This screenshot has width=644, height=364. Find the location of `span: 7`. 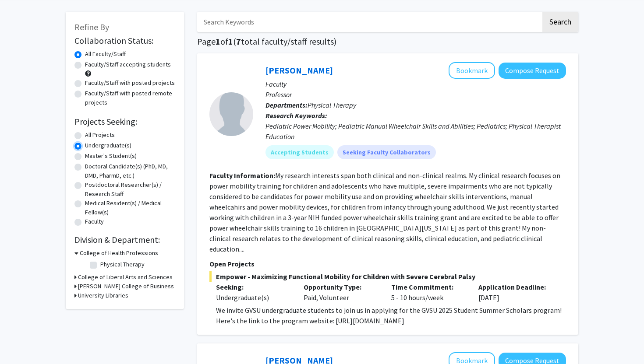

span: 7 is located at coordinates (238, 41).